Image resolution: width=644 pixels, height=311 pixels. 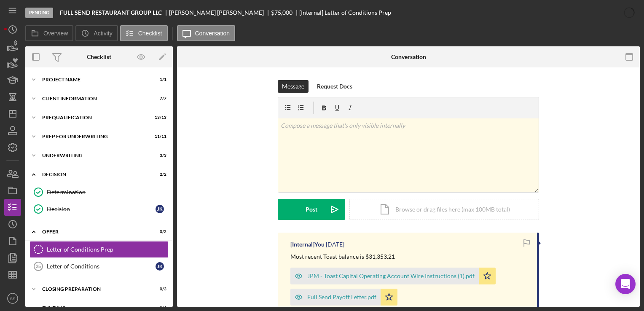 What do you see at coordinates (312, 209) in the screenshot?
I see `div: Post` at bounding box center [312, 209].